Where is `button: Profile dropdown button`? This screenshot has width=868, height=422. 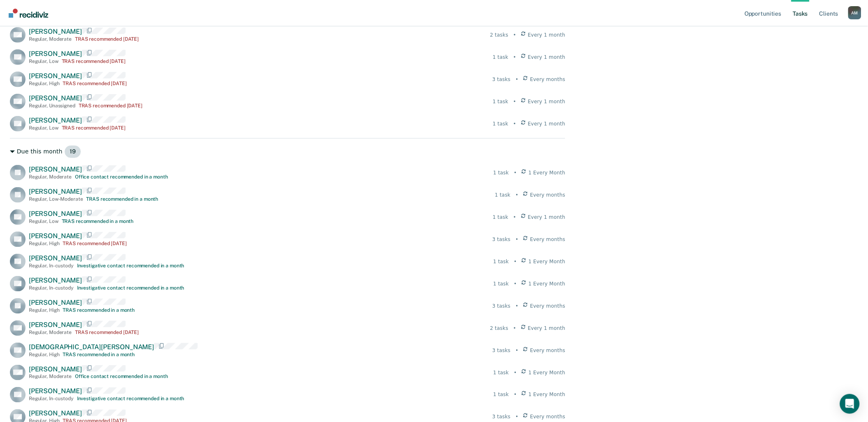
button: Profile dropdown button is located at coordinates (855, 13).